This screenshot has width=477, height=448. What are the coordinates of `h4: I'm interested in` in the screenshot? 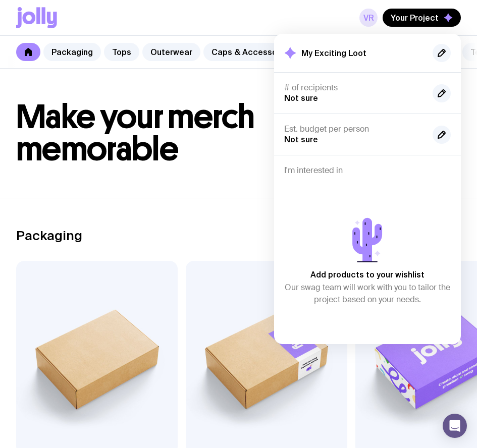 It's located at (367, 171).